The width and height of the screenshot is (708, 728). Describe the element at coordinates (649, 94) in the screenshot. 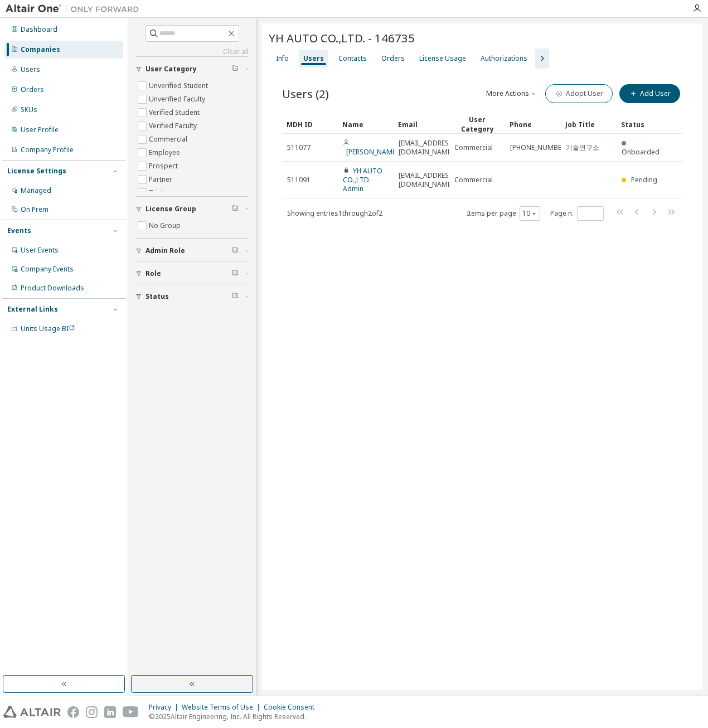

I see `button: Add User` at that location.